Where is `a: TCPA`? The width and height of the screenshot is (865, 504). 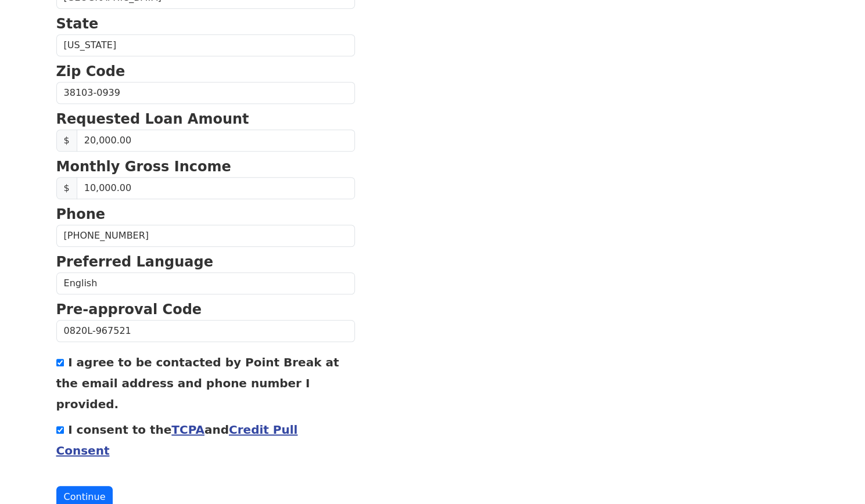
a: TCPA is located at coordinates (188, 430).